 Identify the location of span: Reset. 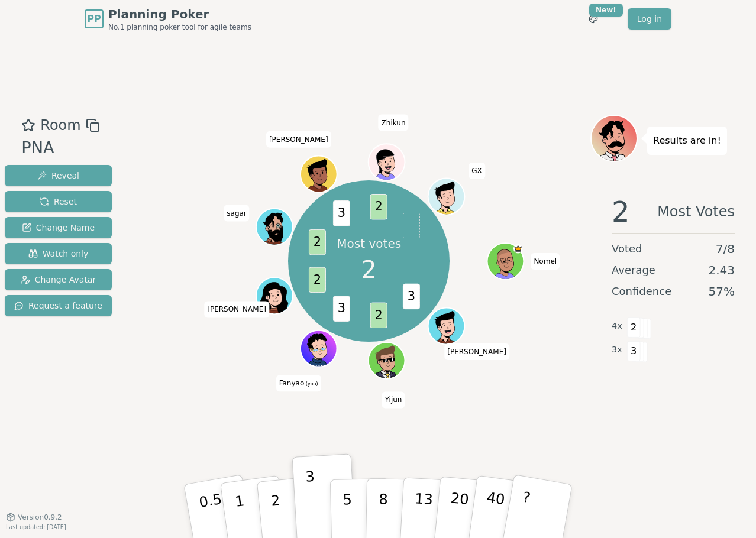
(58, 201).